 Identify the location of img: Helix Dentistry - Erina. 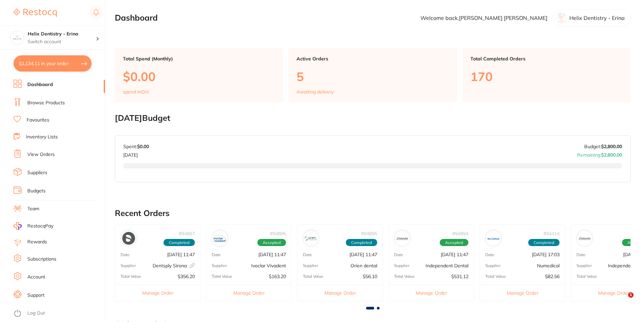
(17, 38).